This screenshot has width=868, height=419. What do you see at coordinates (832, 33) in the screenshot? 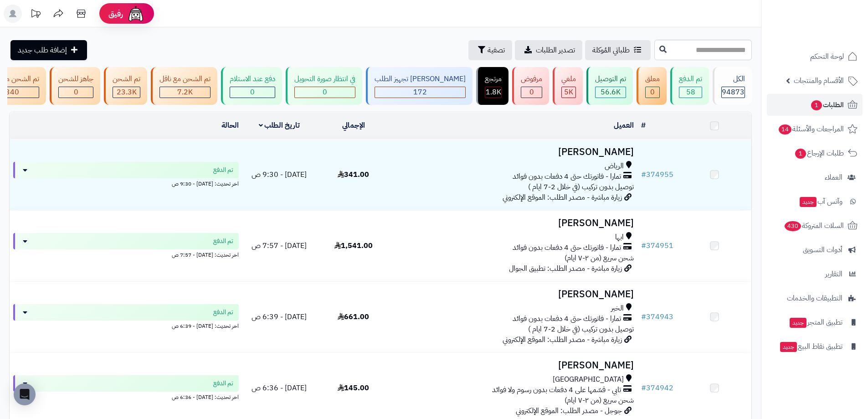
I see `img: logo-2.png` at bounding box center [832, 33].